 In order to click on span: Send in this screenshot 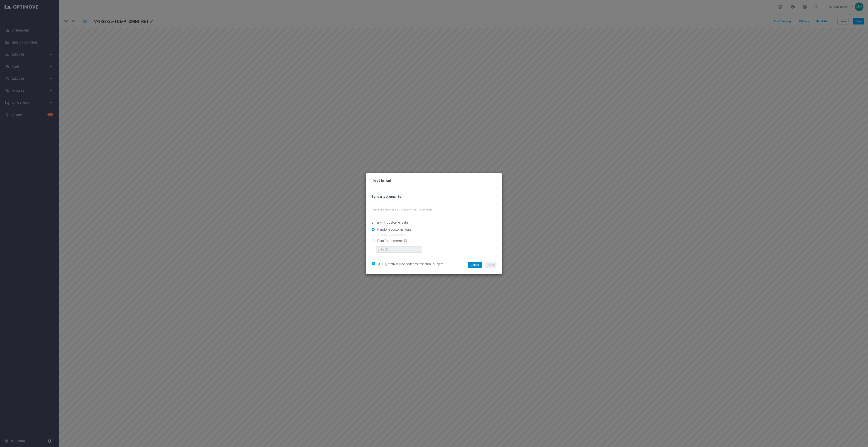, I will do `click(491, 265)`.